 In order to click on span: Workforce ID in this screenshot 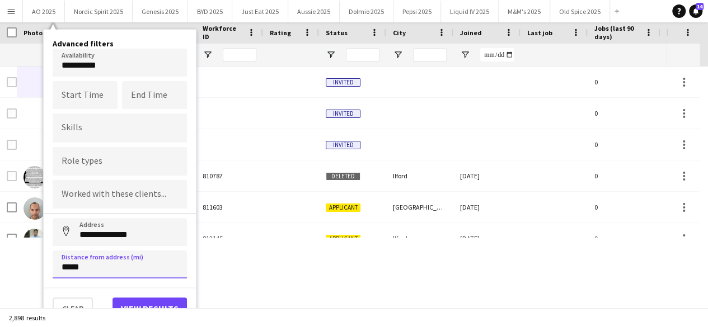, I will do `click(223, 32)`.